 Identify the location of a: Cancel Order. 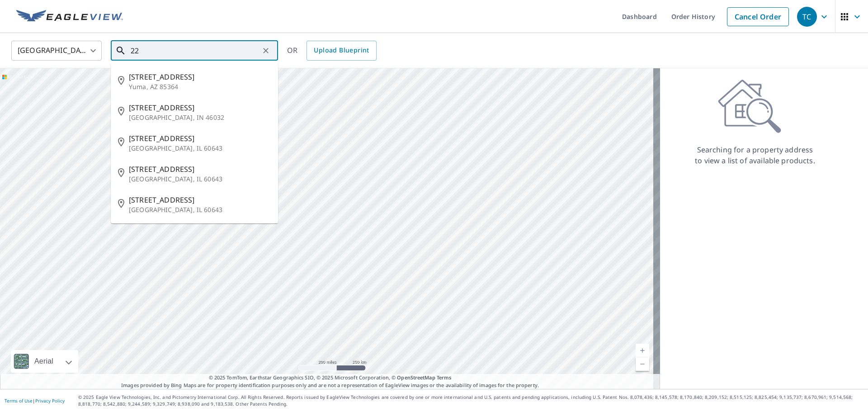
(758, 17).